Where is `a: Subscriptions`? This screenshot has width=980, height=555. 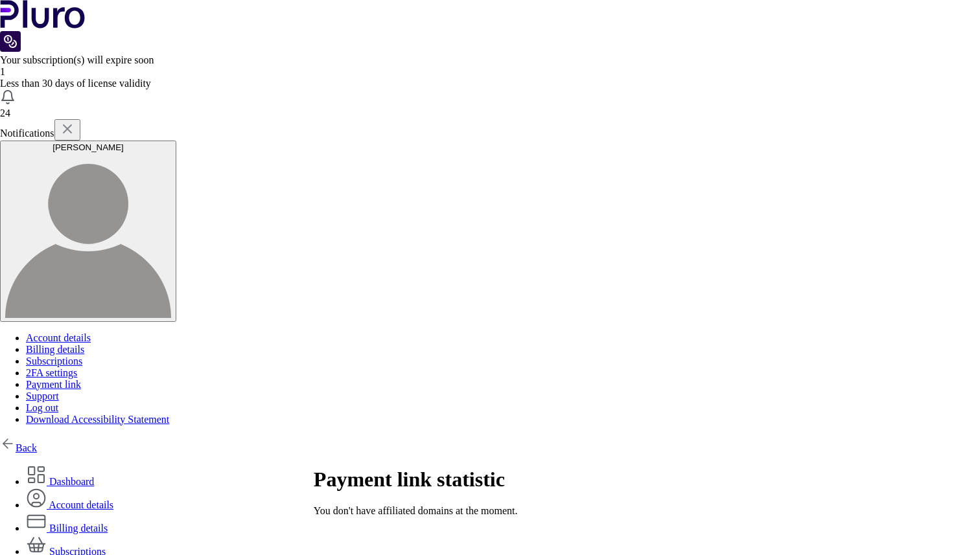
a: Subscriptions is located at coordinates (54, 361).